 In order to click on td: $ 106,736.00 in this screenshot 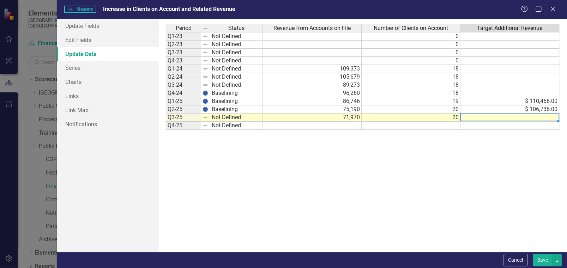, I will do `click(510, 109)`.